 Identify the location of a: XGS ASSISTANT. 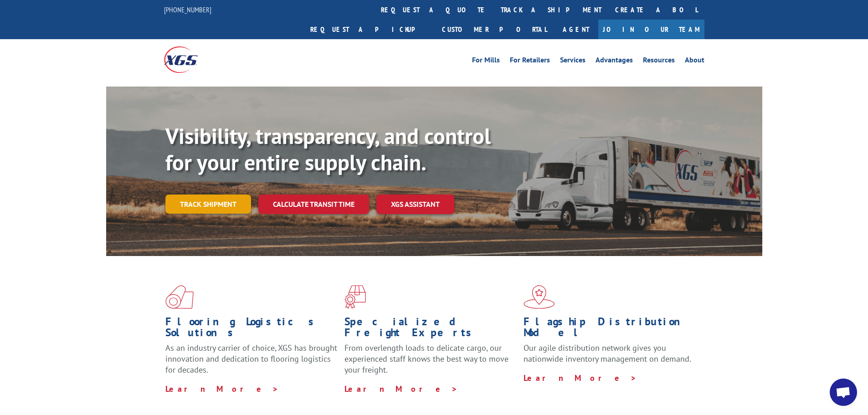
(415, 204).